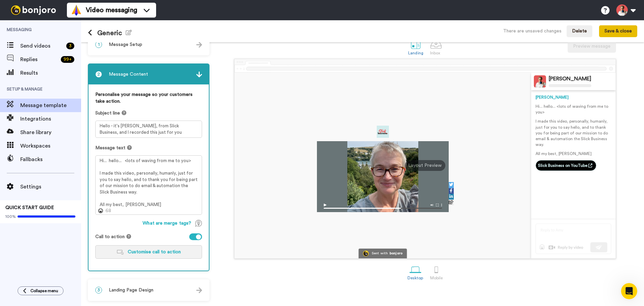 The image size is (644, 306). What do you see at coordinates (98, 45) in the screenshot?
I see `span: 1` at bounding box center [98, 45].